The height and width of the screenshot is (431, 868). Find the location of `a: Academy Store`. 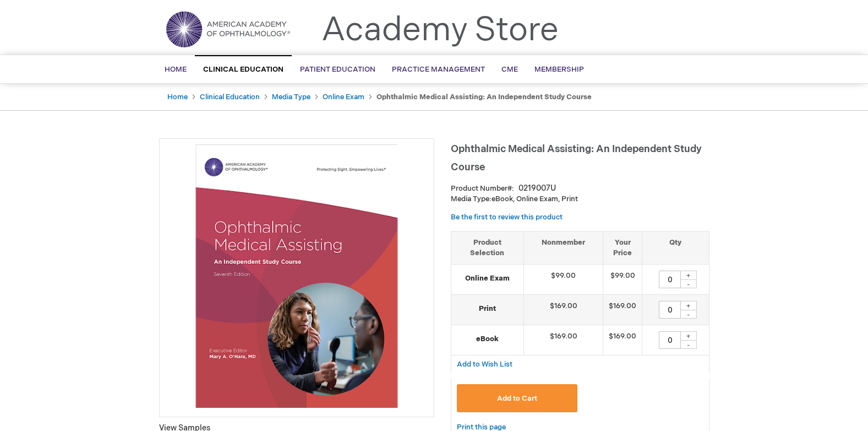

a: Academy Store is located at coordinates (440, 31).